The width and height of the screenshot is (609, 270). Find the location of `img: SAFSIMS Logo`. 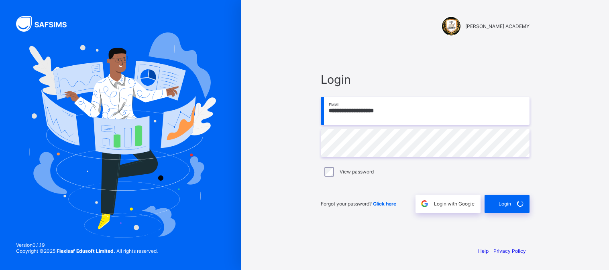

img: SAFSIMS Logo is located at coordinates (46, 24).